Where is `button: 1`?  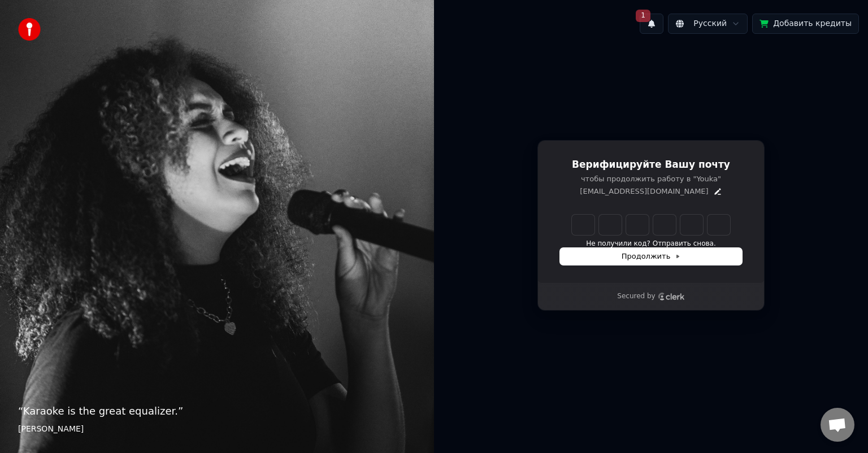
button: 1 is located at coordinates (651, 24).